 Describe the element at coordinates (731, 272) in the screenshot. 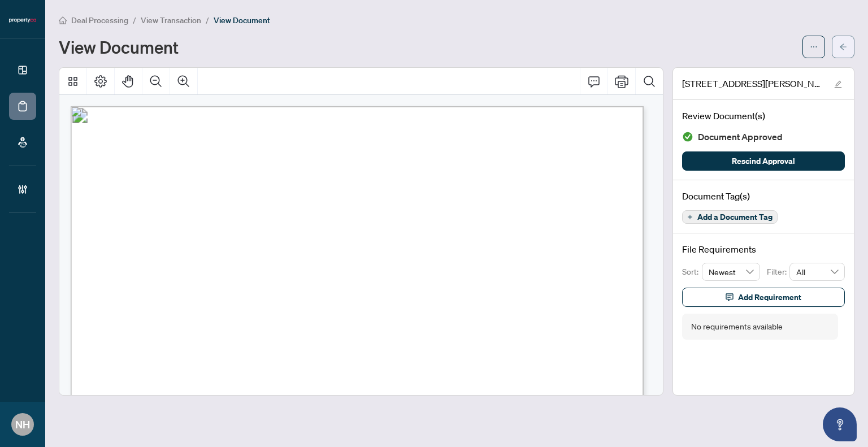

I see `span: Newest` at that location.